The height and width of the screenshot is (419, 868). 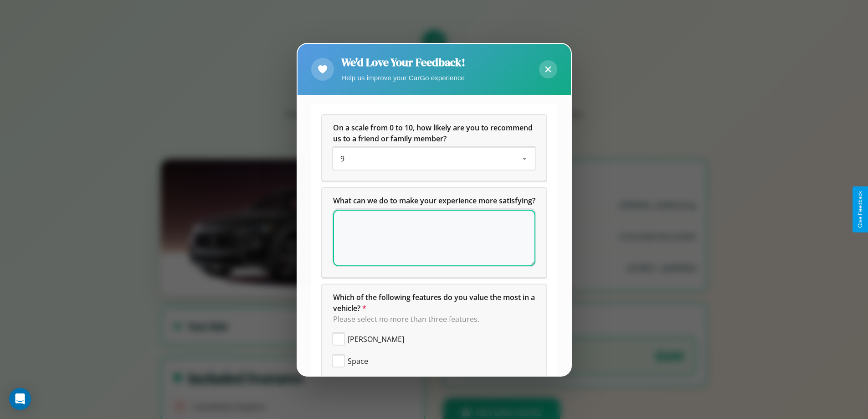 What do you see at coordinates (434, 201) in the screenshot?
I see `span: What can we do to make your experience more satisfying?` at bounding box center [434, 201].